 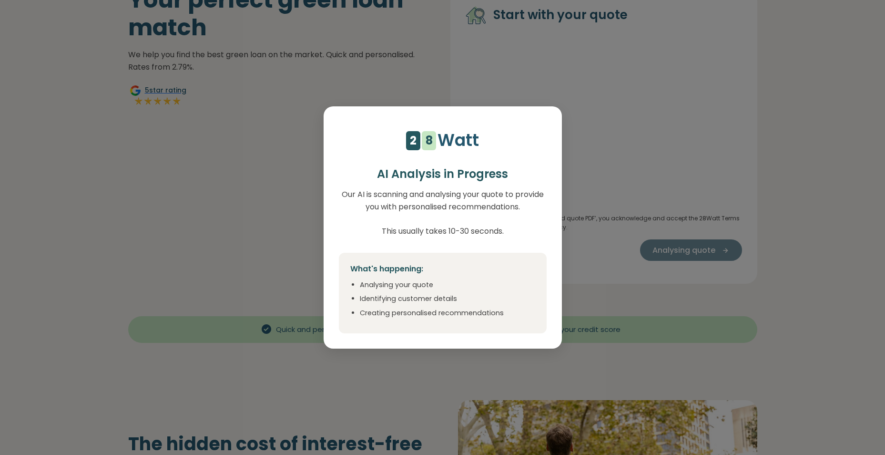 What do you see at coordinates (448, 313) in the screenshot?
I see `li: Creating personalised recommendations` at bounding box center [448, 313].